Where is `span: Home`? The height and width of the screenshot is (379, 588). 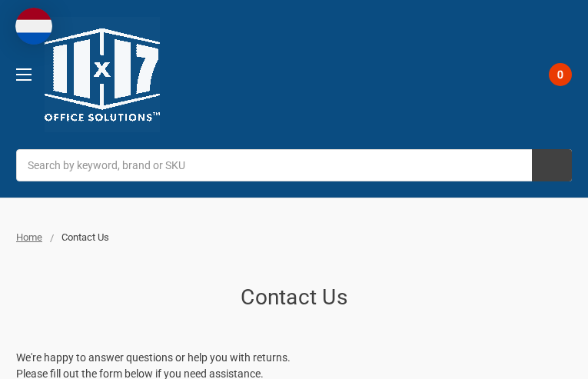
span: Home is located at coordinates (29, 237).